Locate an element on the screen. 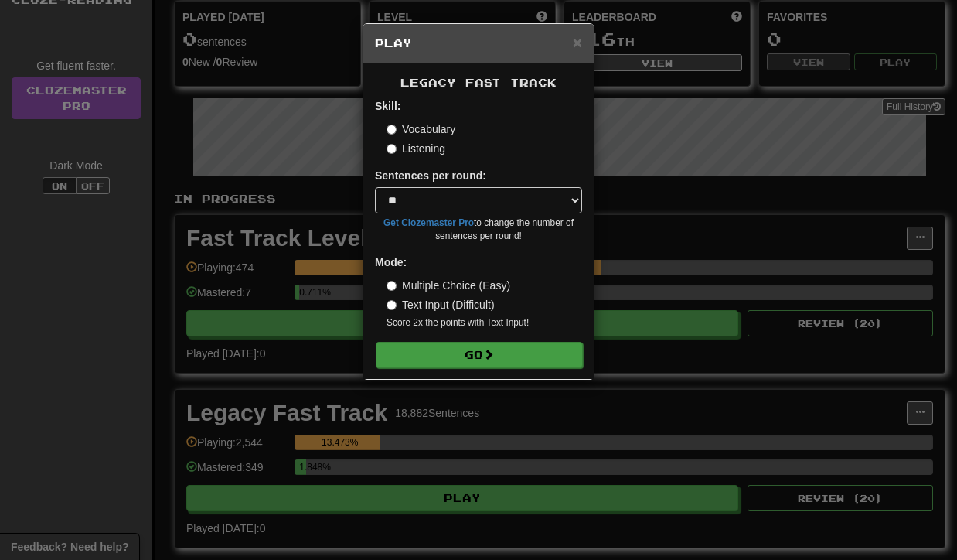  label: Text Input (Difficult) is located at coordinates (441, 305).